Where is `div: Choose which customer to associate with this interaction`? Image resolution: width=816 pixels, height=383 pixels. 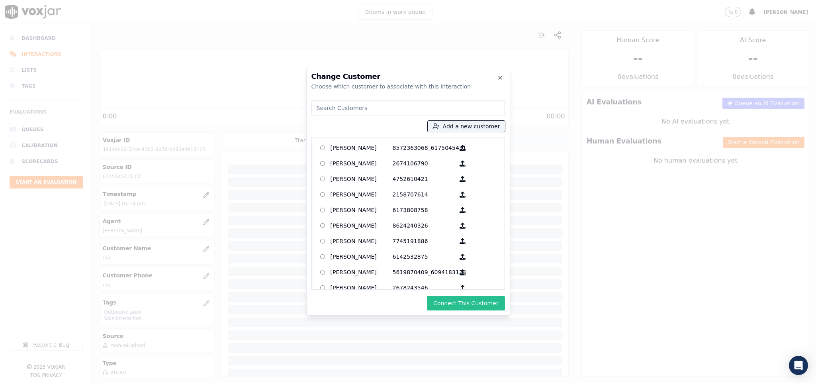
div: Choose which customer to associate with this interaction is located at coordinates (408, 86).